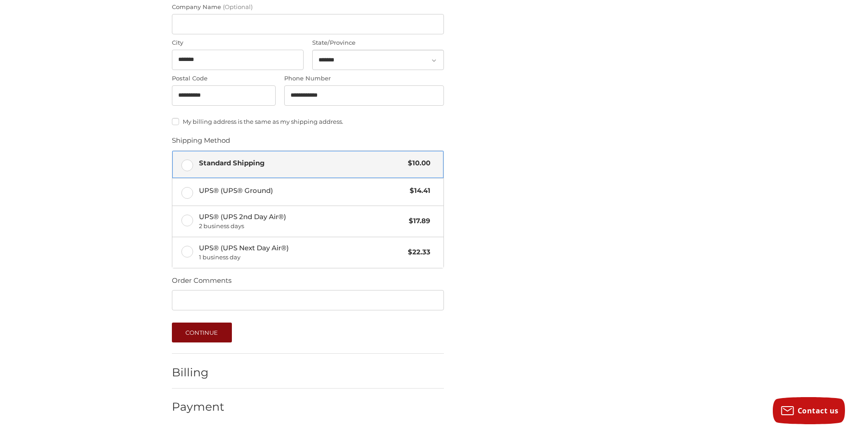  What do you see at coordinates (302, 221) in the screenshot?
I see `span: UPS® (UPS 2nd Day Air®)` at bounding box center [302, 221].